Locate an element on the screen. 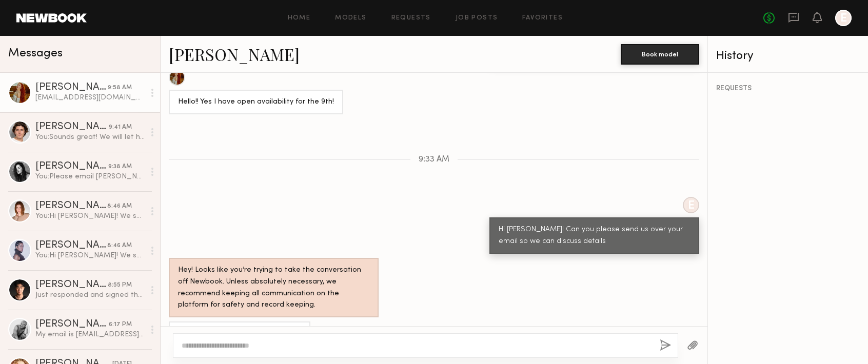  div: Hey! Looks like you’re trying to take the conversation off Newbook. Unless absolutely necessary, ... is located at coordinates (273, 288).